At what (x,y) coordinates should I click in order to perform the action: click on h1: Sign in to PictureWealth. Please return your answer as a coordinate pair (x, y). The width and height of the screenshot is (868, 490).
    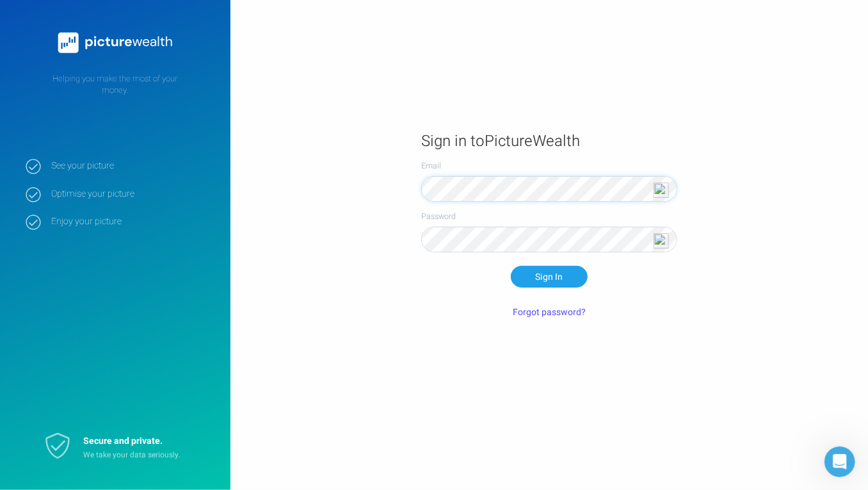
    Looking at the image, I should click on (549, 141).